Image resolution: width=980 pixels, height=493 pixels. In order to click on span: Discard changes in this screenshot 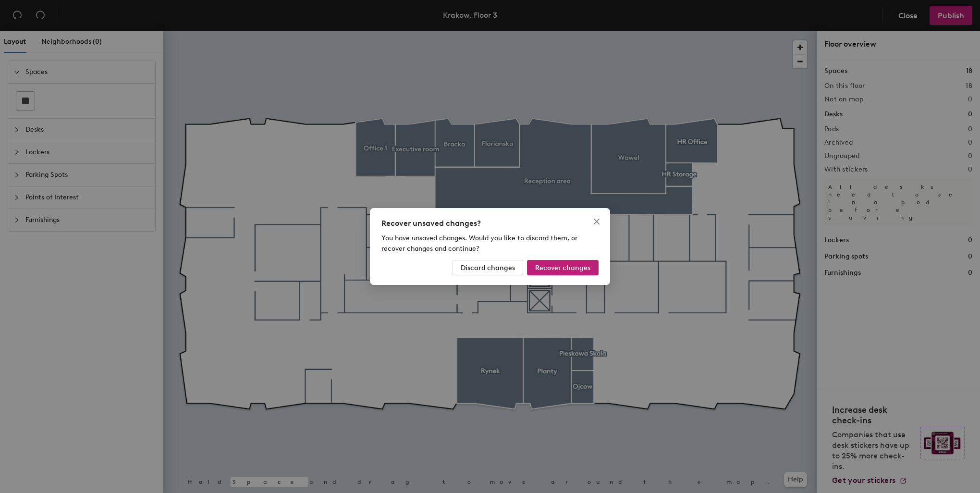, I will do `click(488, 268)`.